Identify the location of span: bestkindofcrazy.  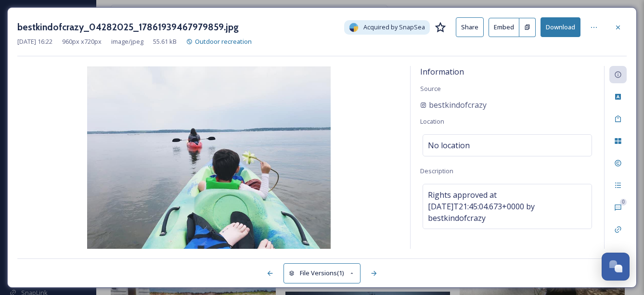
(458, 105).